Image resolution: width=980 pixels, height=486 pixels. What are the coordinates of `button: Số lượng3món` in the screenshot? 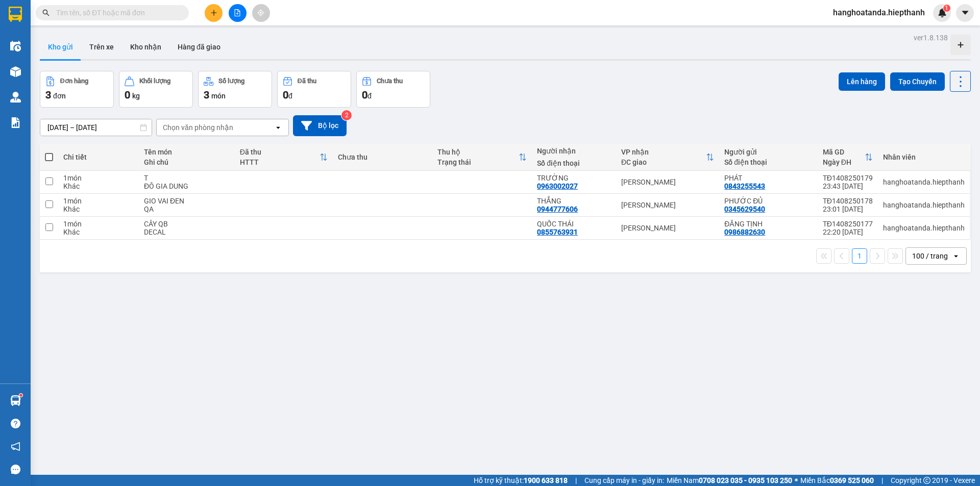 It's located at (235, 89).